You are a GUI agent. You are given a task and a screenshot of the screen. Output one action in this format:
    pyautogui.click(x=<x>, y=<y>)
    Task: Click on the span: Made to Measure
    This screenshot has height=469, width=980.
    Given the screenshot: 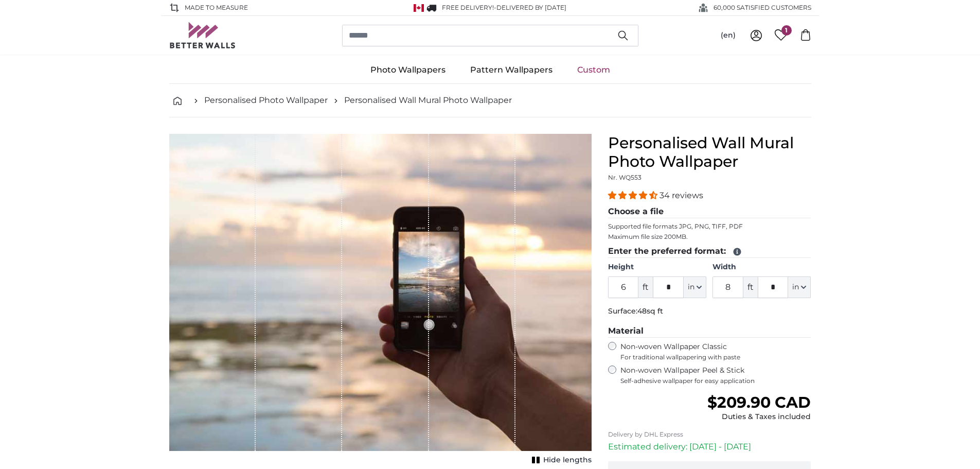 What is the action you would take?
    pyautogui.click(x=216, y=8)
    